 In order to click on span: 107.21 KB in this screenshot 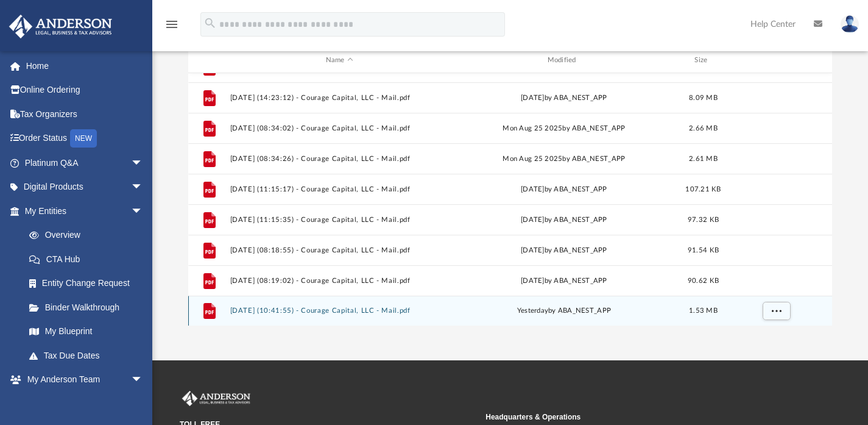, I will do `click(704, 188)`.